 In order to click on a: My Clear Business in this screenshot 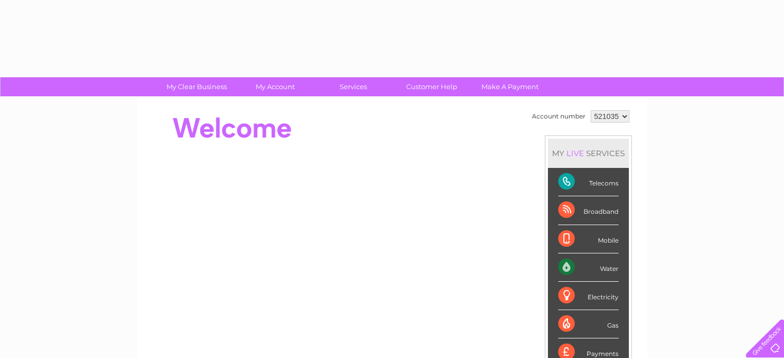, I will do `click(196, 87)`.